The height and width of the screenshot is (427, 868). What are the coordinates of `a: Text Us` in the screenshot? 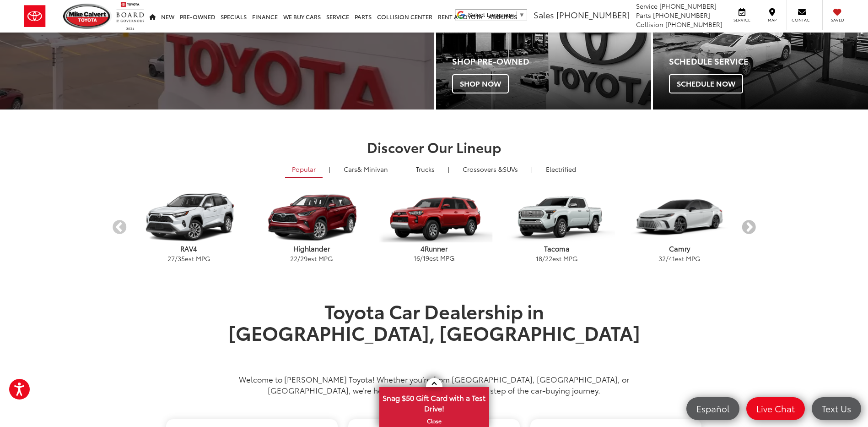 It's located at (837, 408).